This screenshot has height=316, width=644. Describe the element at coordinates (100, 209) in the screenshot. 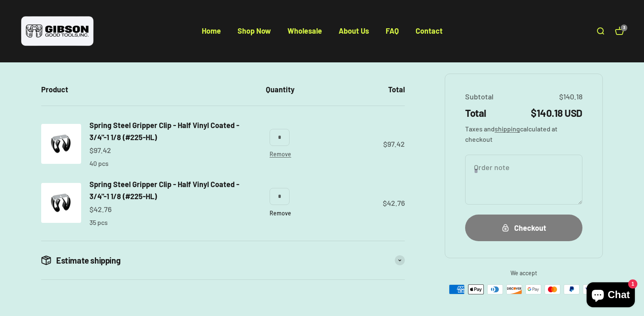

I see `sale-price: $42.76` at that location.